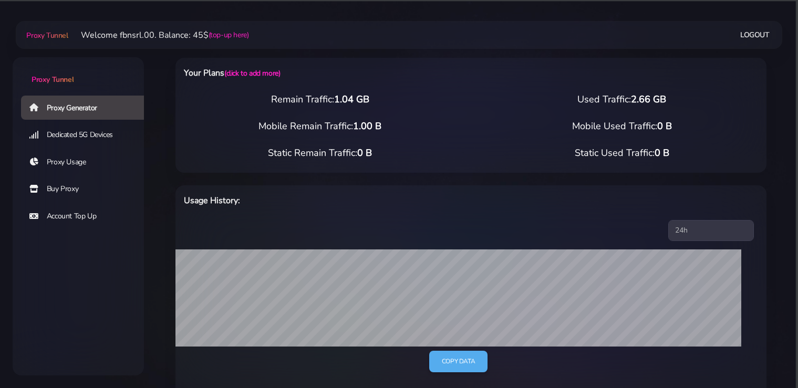  Describe the element at coordinates (320, 153) in the screenshot. I see `div: Static Remain Traffic:` at that location.